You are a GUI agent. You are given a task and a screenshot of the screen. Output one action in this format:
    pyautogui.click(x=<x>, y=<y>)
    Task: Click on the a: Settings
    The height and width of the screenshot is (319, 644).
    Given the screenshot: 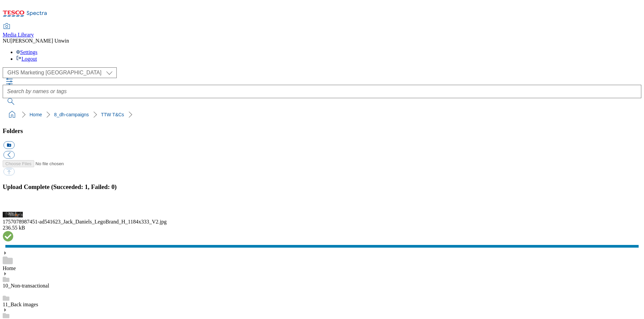 What is the action you would take?
    pyautogui.click(x=27, y=52)
    